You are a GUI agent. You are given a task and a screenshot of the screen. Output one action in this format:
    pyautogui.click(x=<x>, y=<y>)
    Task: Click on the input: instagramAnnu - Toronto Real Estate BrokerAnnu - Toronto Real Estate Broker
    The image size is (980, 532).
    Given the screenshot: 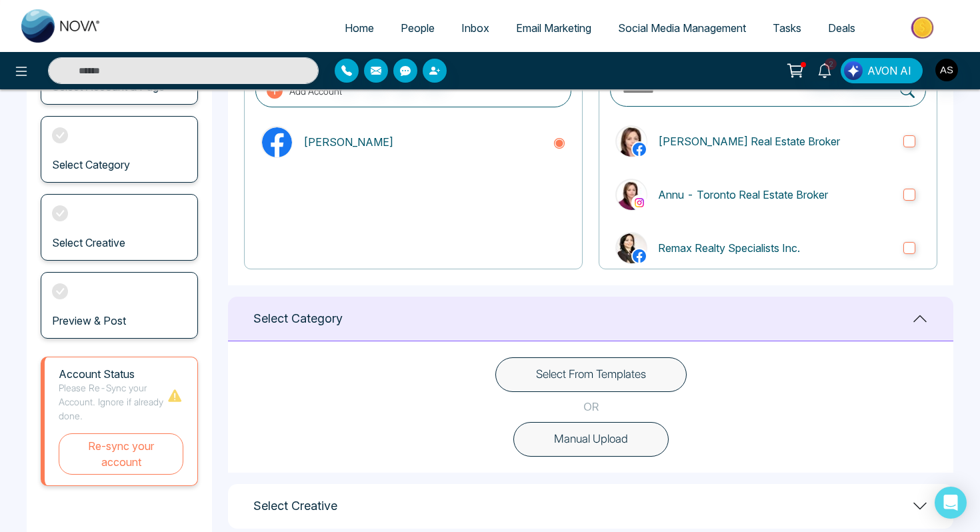 What is the action you would take?
    pyautogui.click(x=910, y=195)
    